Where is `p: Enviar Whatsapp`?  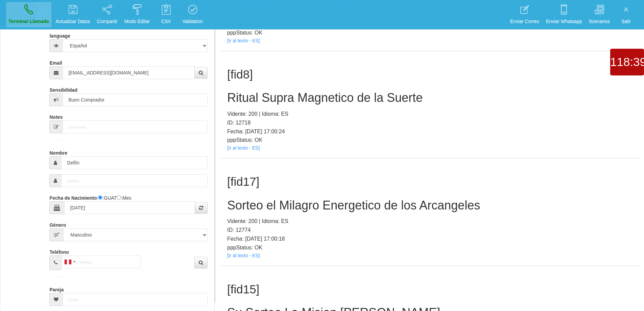 p: Enviar Whatsapp is located at coordinates (564, 21).